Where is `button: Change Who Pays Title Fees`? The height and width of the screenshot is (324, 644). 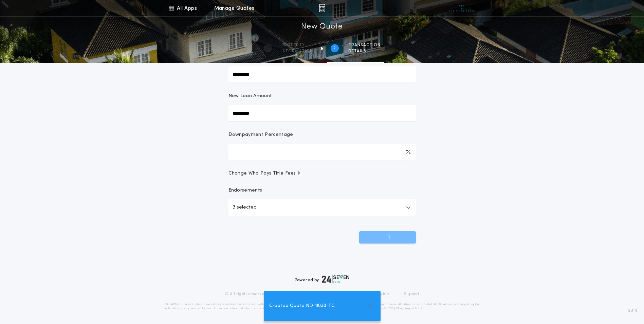
button: Change Who Pays Title Fees is located at coordinates (322, 174).